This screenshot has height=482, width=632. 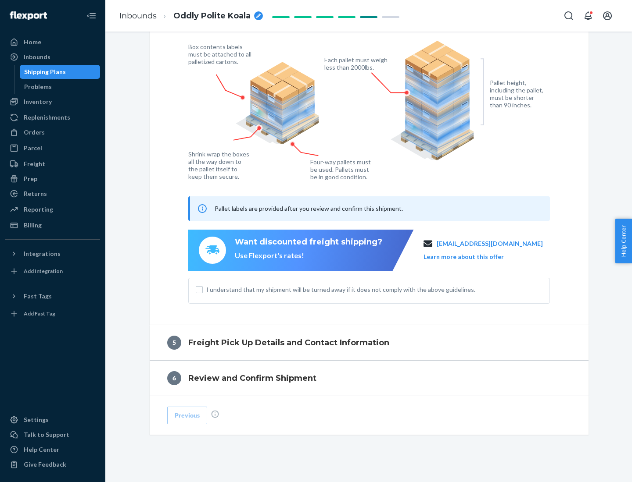 What do you see at coordinates (518, 94) in the screenshot?
I see `figcaption: Pallet height, including the pallet, must be shorter than 90 inches.` at bounding box center [518, 94].